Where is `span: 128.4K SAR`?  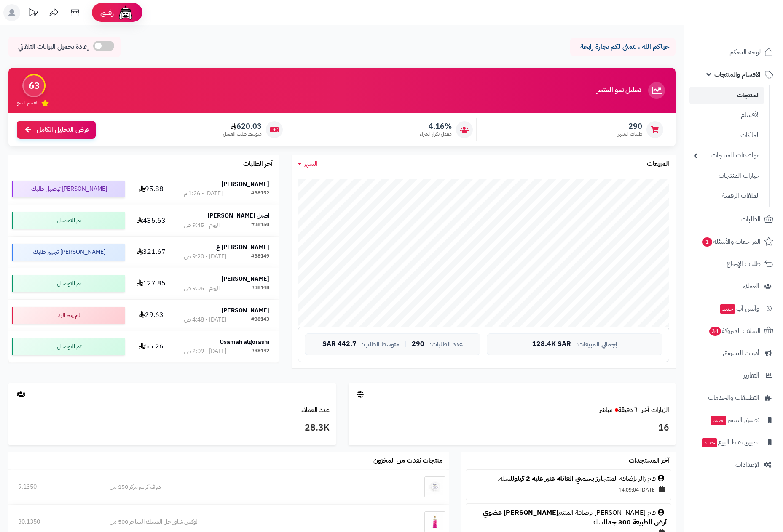
span: 128.4K SAR is located at coordinates (552, 345).